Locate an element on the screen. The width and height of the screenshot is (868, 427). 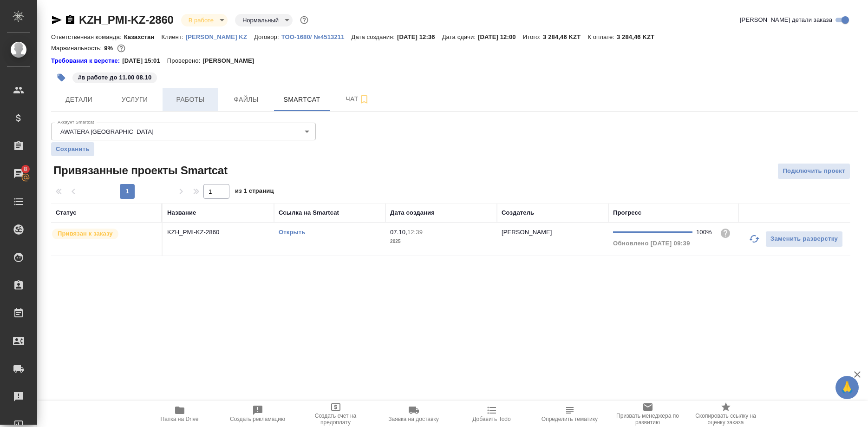
span: 8 is located at coordinates (25, 169).